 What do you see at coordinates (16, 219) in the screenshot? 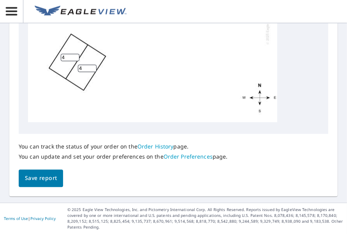
I see `a: Terms of Use` at bounding box center [16, 219].